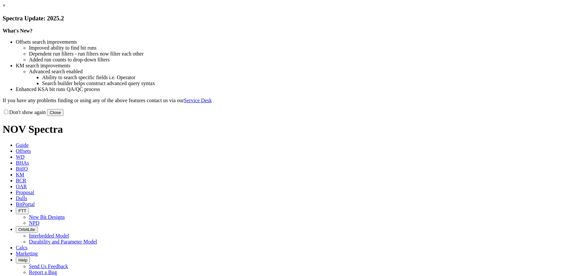 The image size is (571, 276). Describe the element at coordinates (292, 89) in the screenshot. I see `li: Enhanced KSA bit runs QA/QC process` at that location.